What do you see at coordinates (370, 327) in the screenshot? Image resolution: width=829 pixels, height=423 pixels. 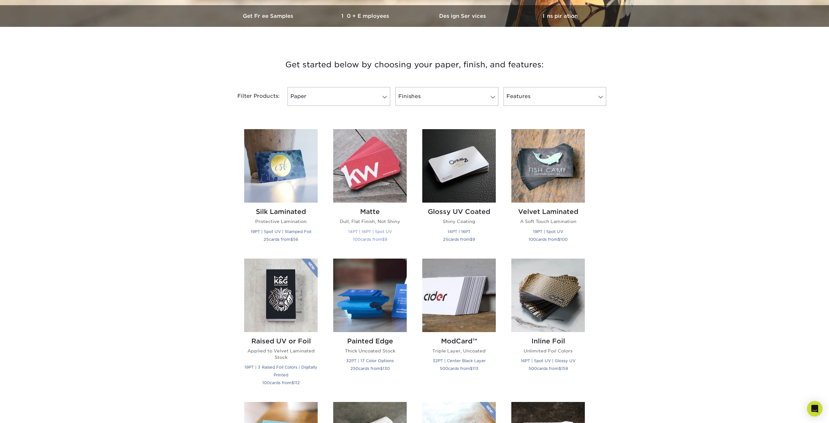 I see `a: Painted Edge Business Cards Painted Edge Thick Uncoated Stock 32PT | 17 Color Options 250cards fr...` at bounding box center [370, 327].